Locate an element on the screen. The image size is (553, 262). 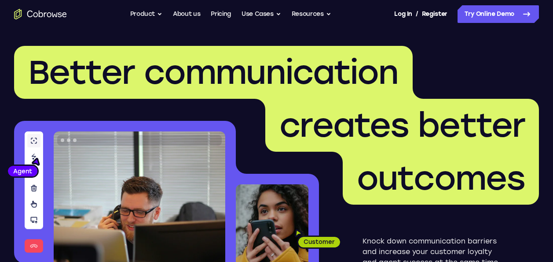
span: creates better is located at coordinates (402, 125).